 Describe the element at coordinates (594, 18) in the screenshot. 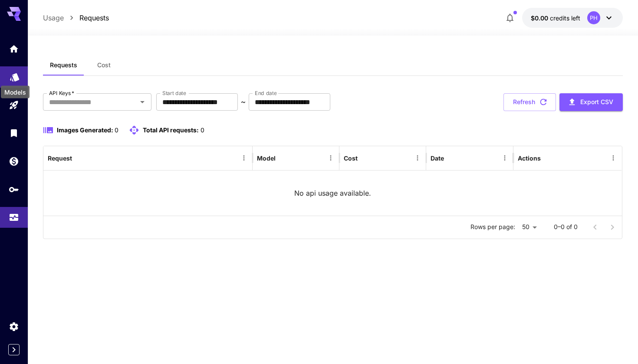

I see `div: PH` at that location.